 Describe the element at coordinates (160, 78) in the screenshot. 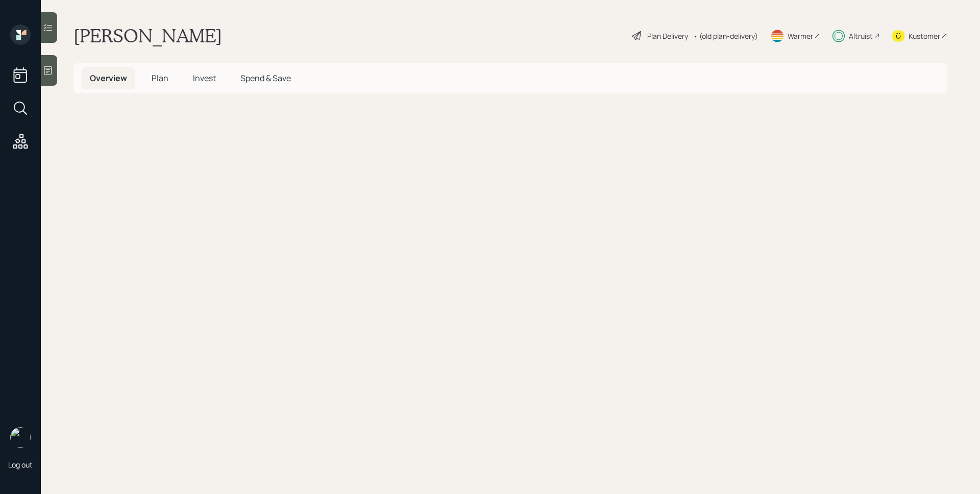

I see `span: Plan` at that location.